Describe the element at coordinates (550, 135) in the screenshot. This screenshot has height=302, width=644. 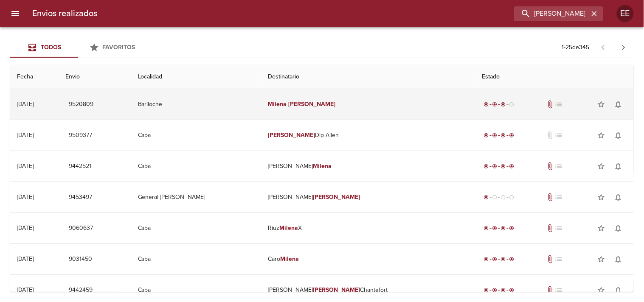
I see `span: No tiene documentos adjuntos` at that location.